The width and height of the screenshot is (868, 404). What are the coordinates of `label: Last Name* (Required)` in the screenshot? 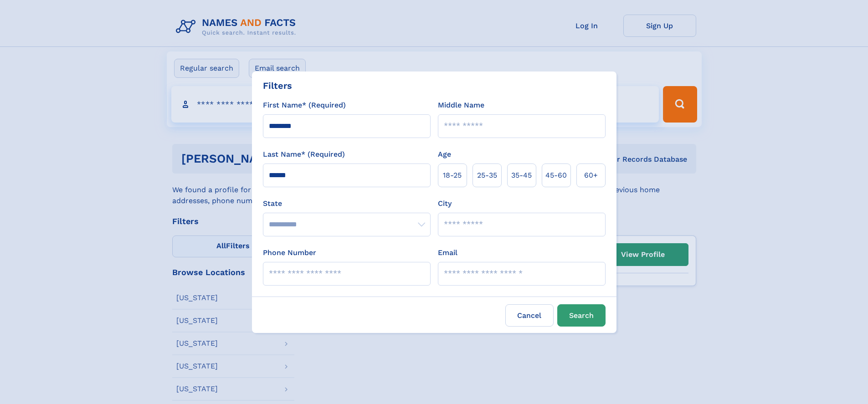 It's located at (304, 154).